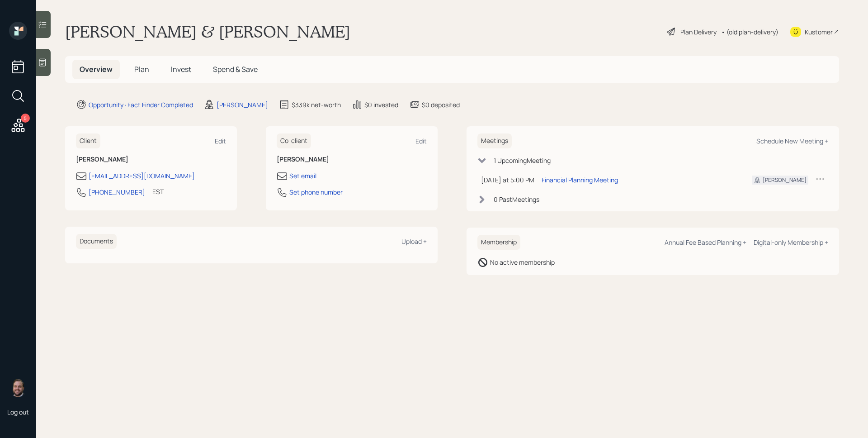 Image resolution: width=868 pixels, height=438 pixels. What do you see at coordinates (18, 388) in the screenshot?
I see `img: james-distasi-headshot.png` at bounding box center [18, 388].